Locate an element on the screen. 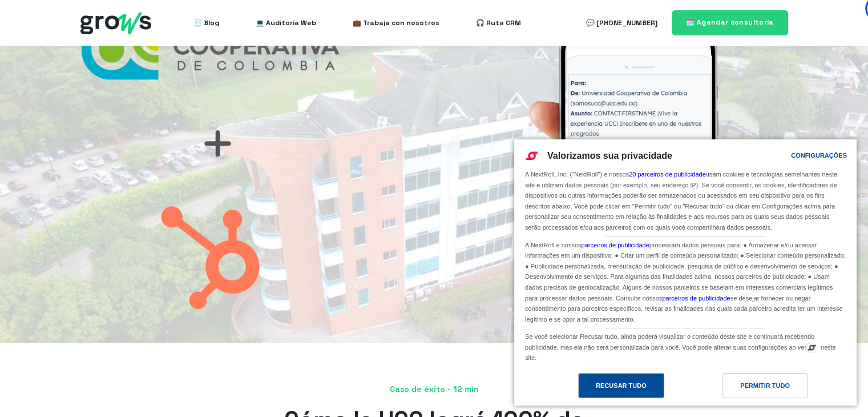 This screenshot has height=417, width=868. span: 🎧 Ruta CRM is located at coordinates (498, 23).